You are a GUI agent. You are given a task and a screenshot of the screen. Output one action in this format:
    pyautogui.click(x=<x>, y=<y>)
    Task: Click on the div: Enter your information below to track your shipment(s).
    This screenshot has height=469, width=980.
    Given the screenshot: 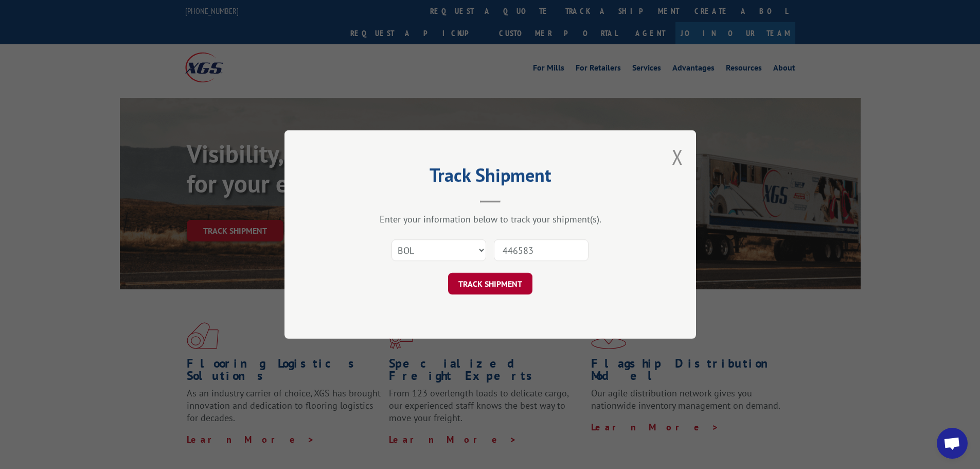 What is the action you would take?
    pyautogui.click(x=490, y=219)
    